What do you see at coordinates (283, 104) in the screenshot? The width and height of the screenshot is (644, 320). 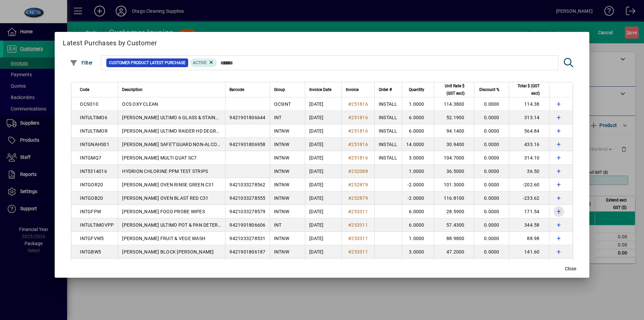 I see `span: OCSINT` at bounding box center [283, 104].